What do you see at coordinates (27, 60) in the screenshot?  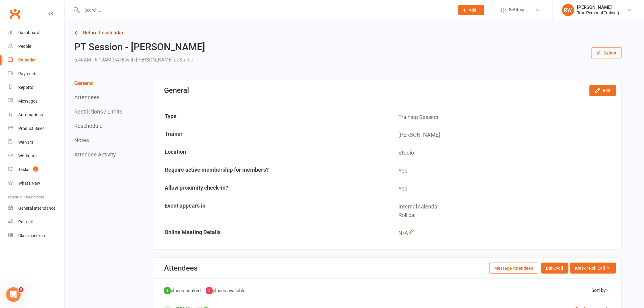 I see `div: Calendar` at bounding box center [27, 60].